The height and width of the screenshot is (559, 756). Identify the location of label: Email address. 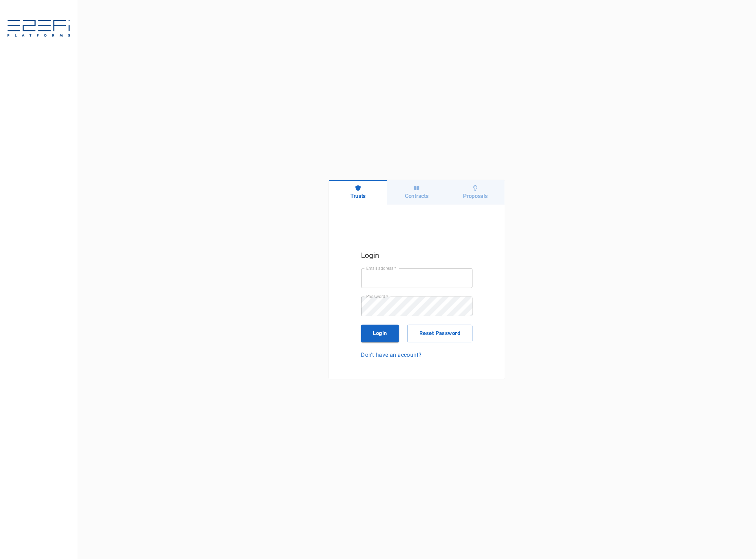
(382, 268).